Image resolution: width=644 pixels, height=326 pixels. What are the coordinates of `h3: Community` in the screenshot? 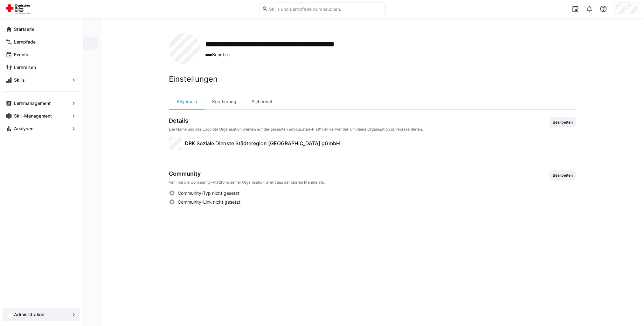 It's located at (247, 174).